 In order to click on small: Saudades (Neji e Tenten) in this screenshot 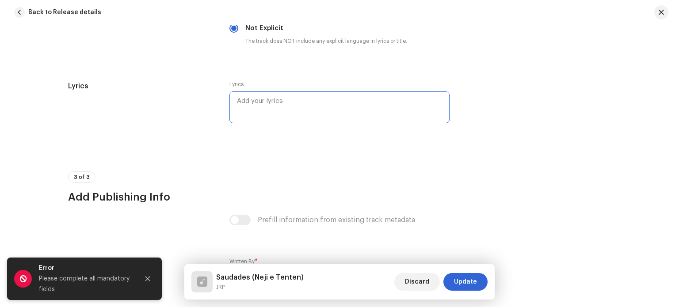, I will do `click(260, 287)`.